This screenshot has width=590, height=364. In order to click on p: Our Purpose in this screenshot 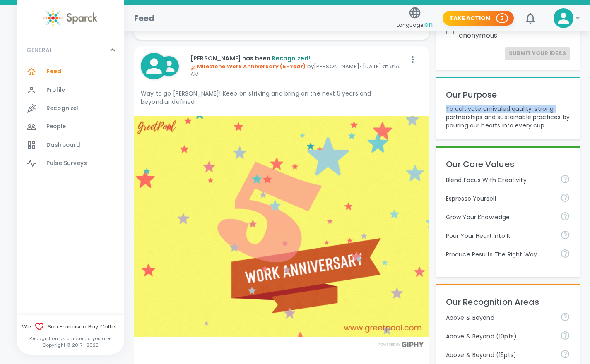, I will do `click(508, 95)`.